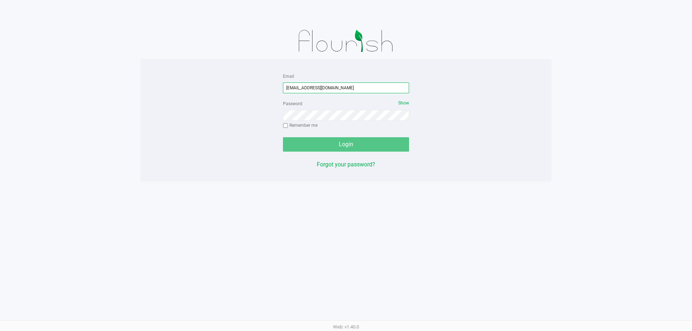 The width and height of the screenshot is (692, 331). I want to click on button: Forgot your password?, so click(346, 165).